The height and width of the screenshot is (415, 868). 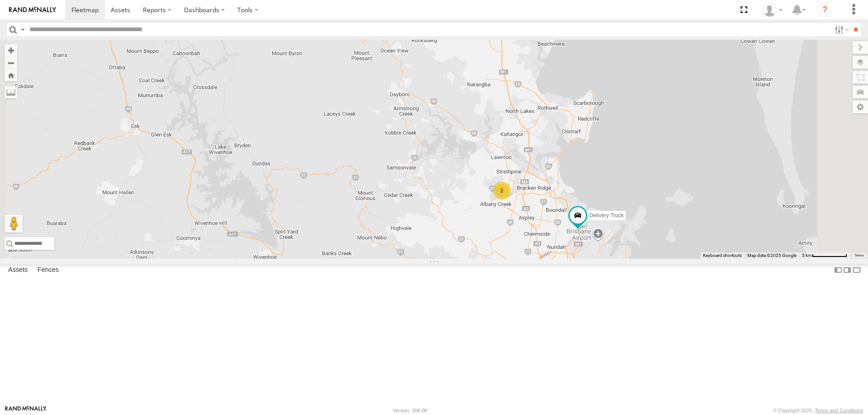 What do you see at coordinates (859, 255) in the screenshot?
I see `a: Terms (opens in new tab)` at bounding box center [859, 255].